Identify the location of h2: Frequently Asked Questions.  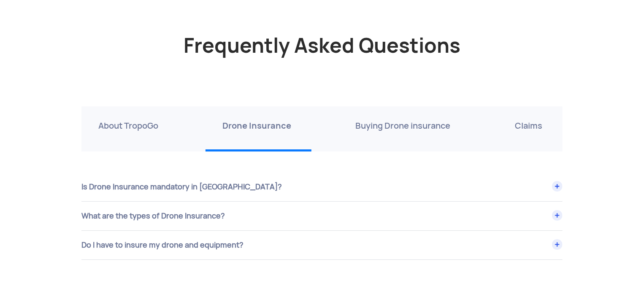
(322, 68).